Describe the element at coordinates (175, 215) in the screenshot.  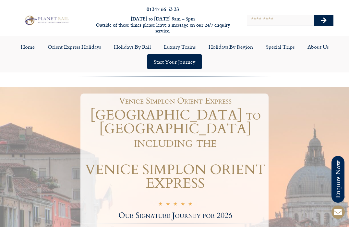
I see `h2: Our Signature Journey for 2026` at that location.